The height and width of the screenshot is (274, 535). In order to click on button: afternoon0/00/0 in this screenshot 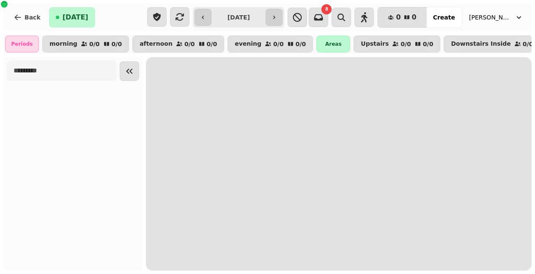, I will do `click(178, 44)`.